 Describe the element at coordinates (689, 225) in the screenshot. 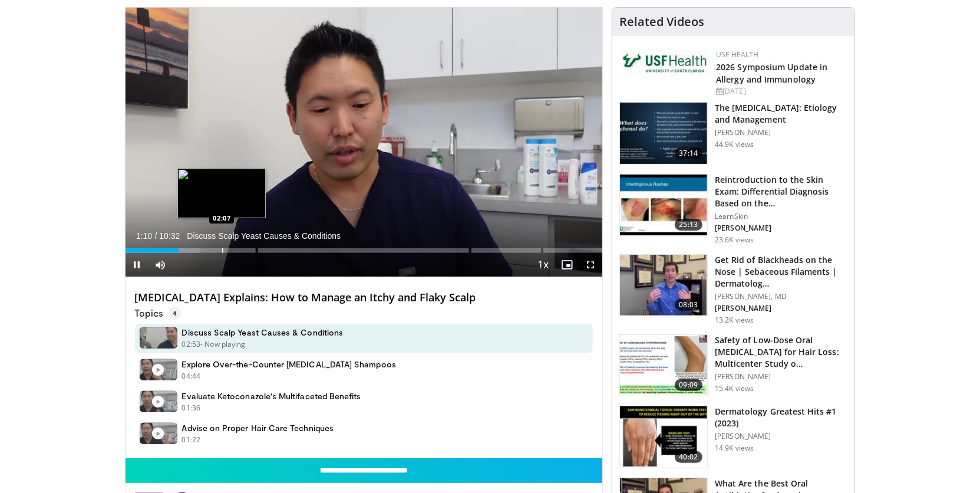

I see `span: 25:13` at that location.